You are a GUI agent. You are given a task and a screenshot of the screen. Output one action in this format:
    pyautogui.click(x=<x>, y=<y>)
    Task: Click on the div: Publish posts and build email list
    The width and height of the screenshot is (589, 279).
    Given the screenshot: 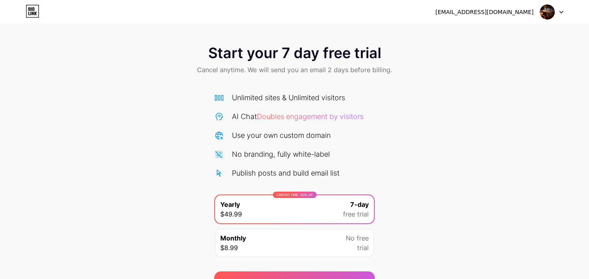 What is the action you would take?
    pyautogui.click(x=286, y=173)
    